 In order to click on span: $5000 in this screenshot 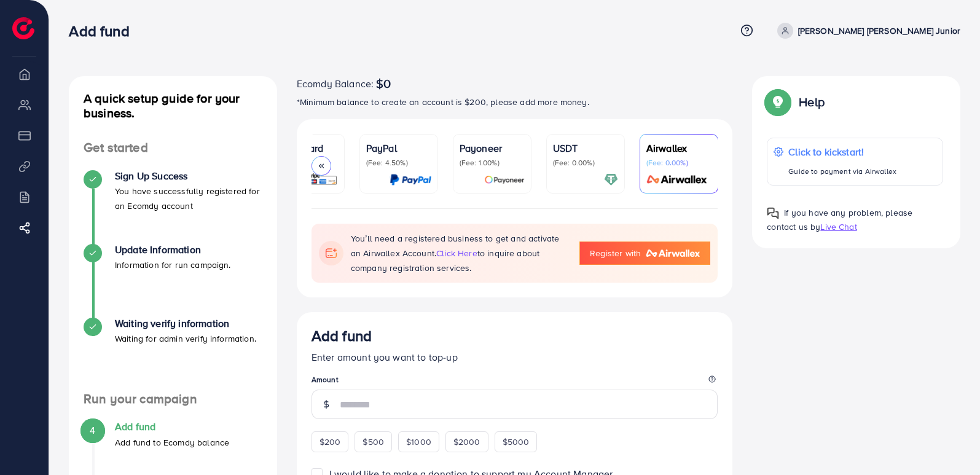, I will do `click(516, 442)`.